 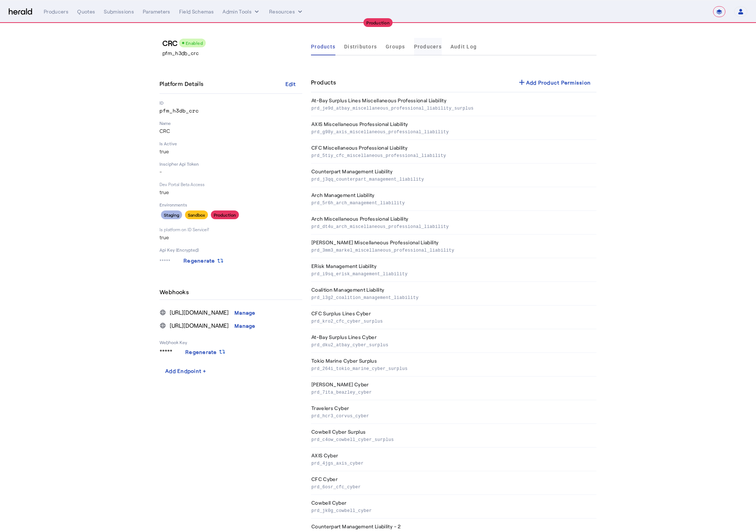 What do you see at coordinates (360, 47) in the screenshot?
I see `span: Distributors` at bounding box center [360, 47].